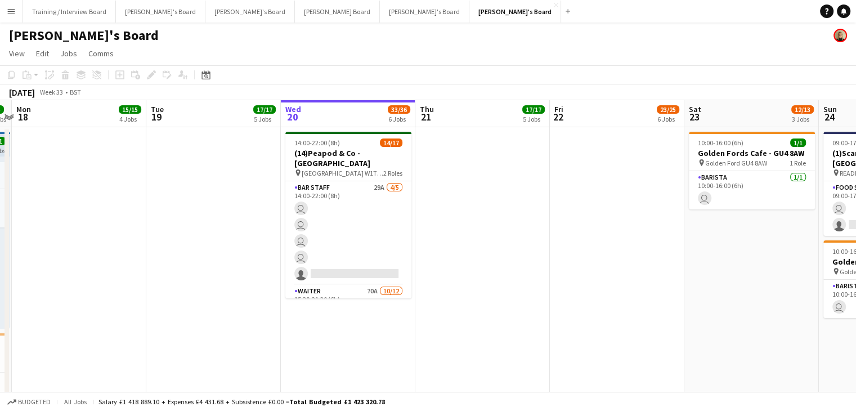  I want to click on button: Budgeted, so click(29, 402).